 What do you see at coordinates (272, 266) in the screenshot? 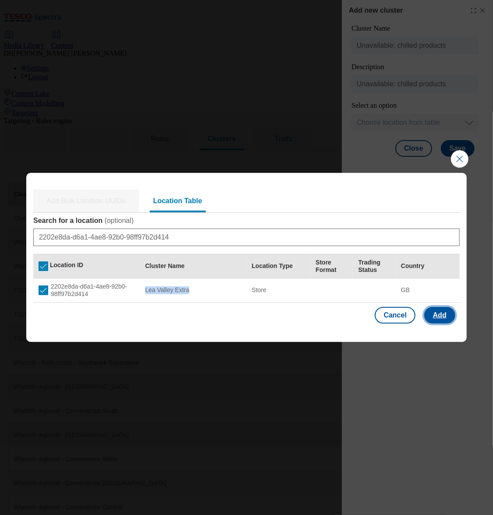
I see `div: Location Type` at bounding box center [272, 266].